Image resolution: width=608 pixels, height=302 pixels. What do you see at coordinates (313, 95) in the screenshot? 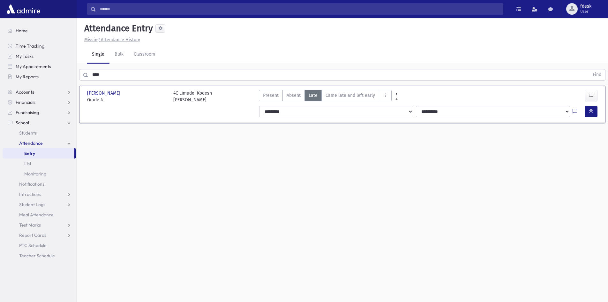
I see `span: Late` at bounding box center [313, 95].